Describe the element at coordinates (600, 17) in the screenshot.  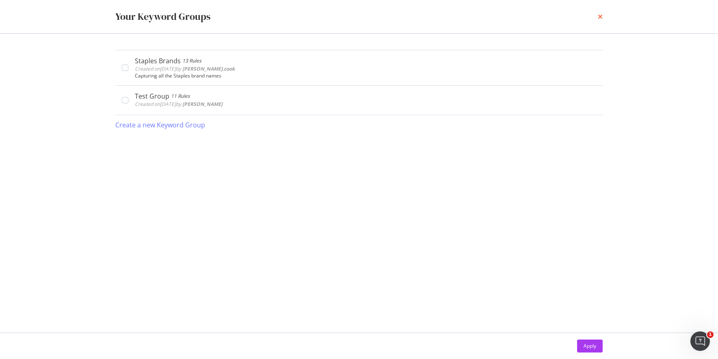
I see `div: times` at that location.